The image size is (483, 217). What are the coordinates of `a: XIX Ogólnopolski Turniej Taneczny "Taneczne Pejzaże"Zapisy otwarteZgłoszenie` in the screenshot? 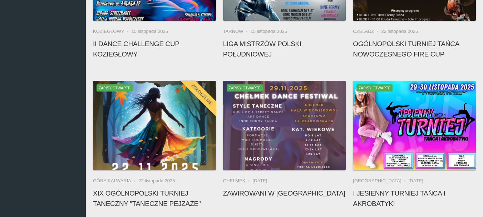 It's located at (154, 125).